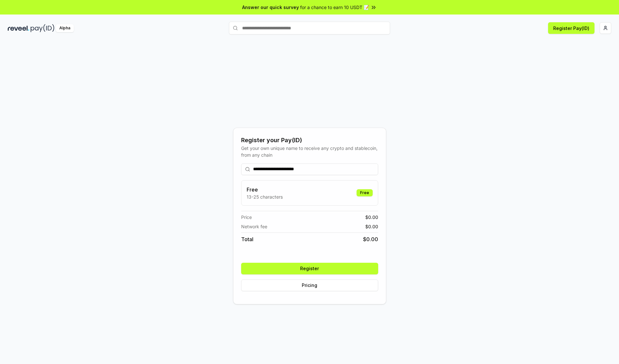 The height and width of the screenshot is (364, 619). What do you see at coordinates (309, 151) in the screenshot?
I see `div: Get your own unique name to receive any crypto and stablecoin, from any chain` at bounding box center [309, 151].